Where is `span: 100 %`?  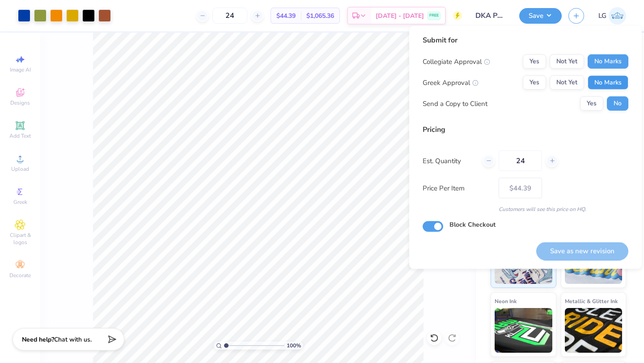 span: 100 % is located at coordinates (294, 345).